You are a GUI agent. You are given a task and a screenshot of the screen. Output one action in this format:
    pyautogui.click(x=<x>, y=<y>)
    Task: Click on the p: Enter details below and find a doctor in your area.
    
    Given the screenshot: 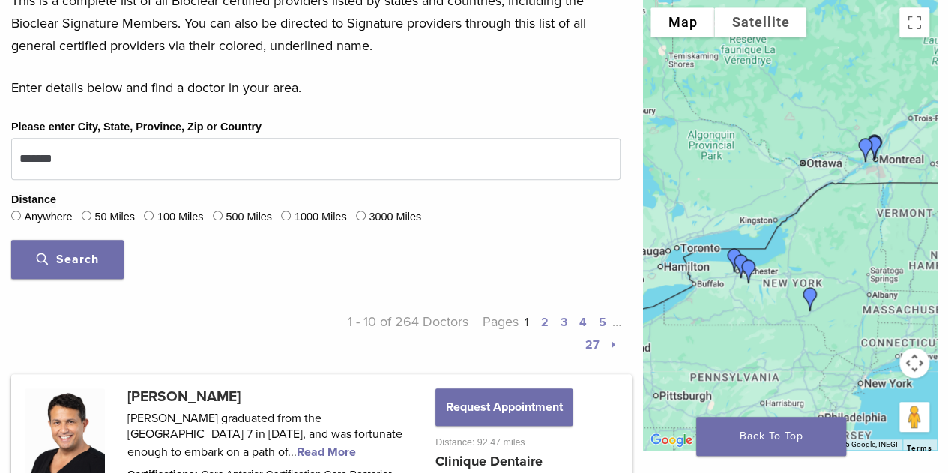 What is the action you would take?
    pyautogui.click(x=316, y=88)
    